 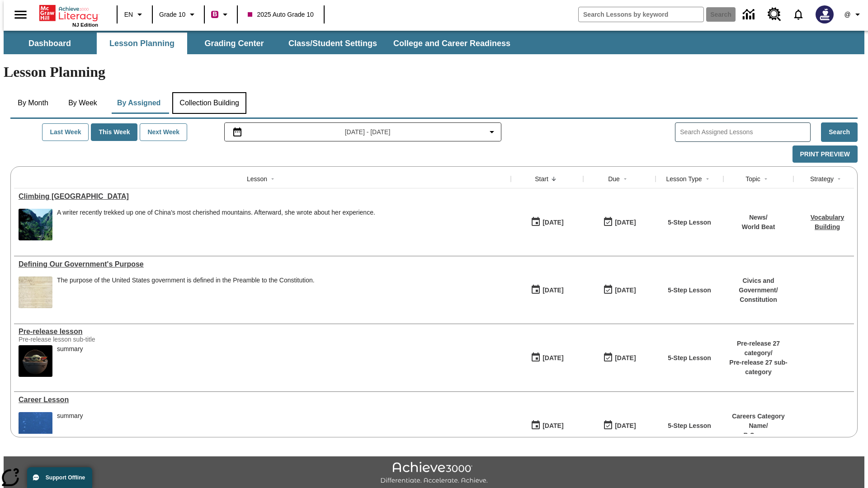 I want to click on a: Climbing Mount Tai, Lessons, so click(x=262, y=197).